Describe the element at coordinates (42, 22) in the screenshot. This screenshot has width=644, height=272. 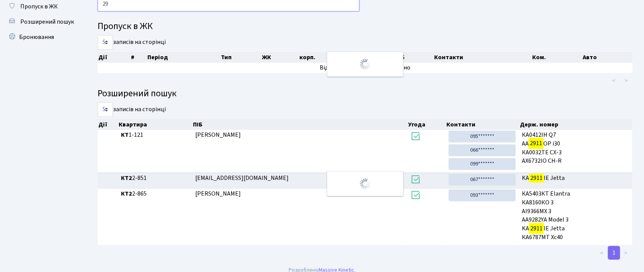
I see `a: Розширений пошук` at that location.